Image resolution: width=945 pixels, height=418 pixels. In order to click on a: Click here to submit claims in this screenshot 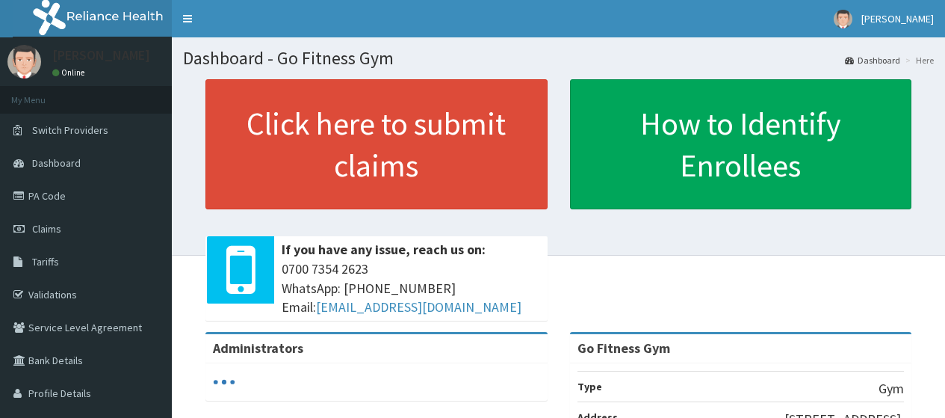, I will do `click(377, 144)`.